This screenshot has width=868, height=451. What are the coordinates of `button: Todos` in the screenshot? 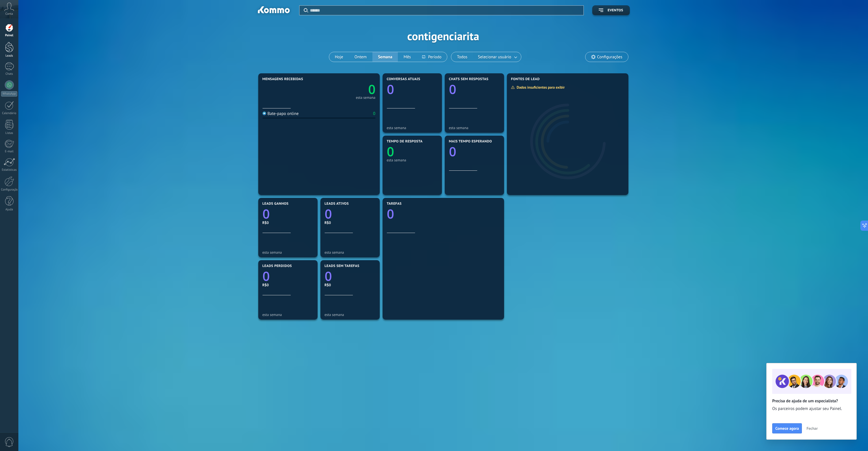 It's located at (462, 57).